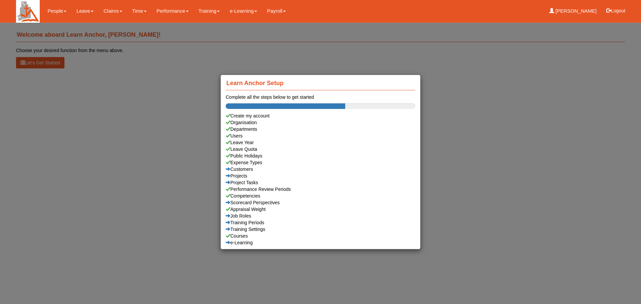 The image size is (641, 304). Describe the element at coordinates (321, 176) in the screenshot. I see `a: Projects` at that location.